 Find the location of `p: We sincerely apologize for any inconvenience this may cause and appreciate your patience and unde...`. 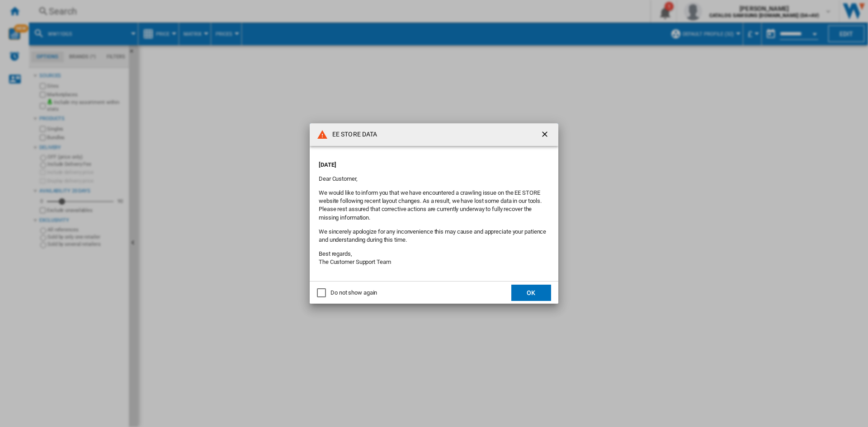

p: We sincerely apologize for any inconvenience this may cause and appreciate your patience and unde... is located at coordinates (434, 236).